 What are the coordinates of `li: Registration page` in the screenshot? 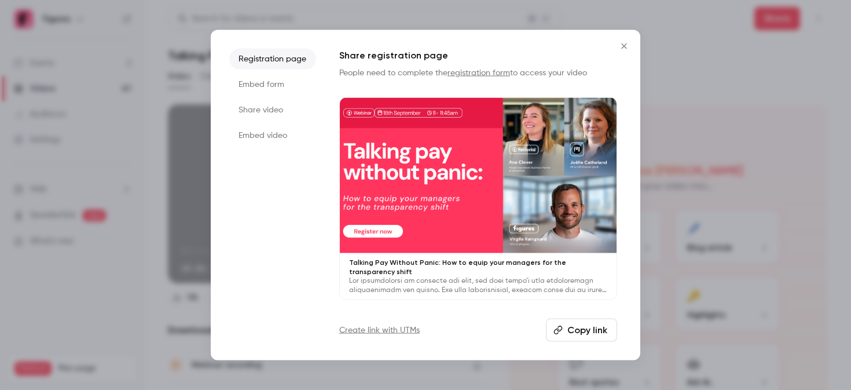 It's located at (273, 58).